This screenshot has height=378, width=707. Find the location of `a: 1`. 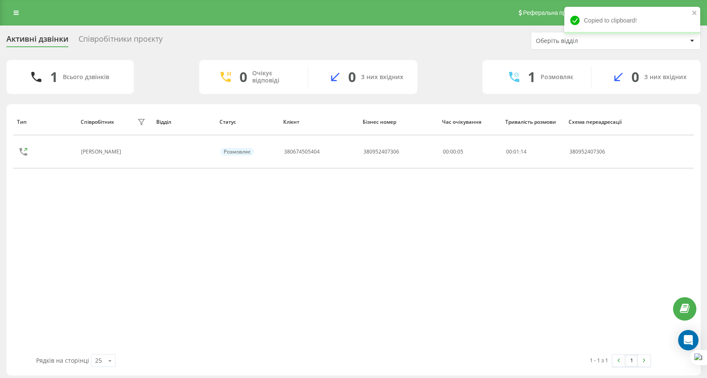

a: 1 is located at coordinates (632, 360).